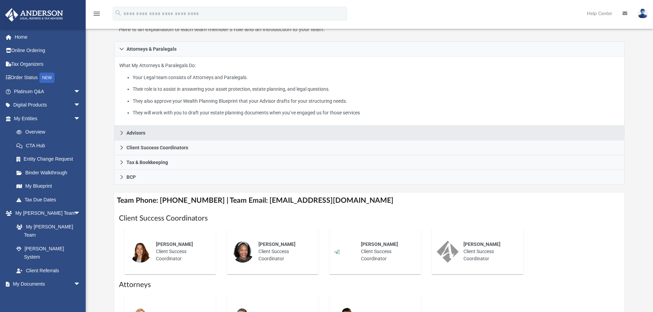 This screenshot has width=653, height=312. Describe the element at coordinates (48, 78) in the screenshot. I see `a: Order StatusNEW` at that location.